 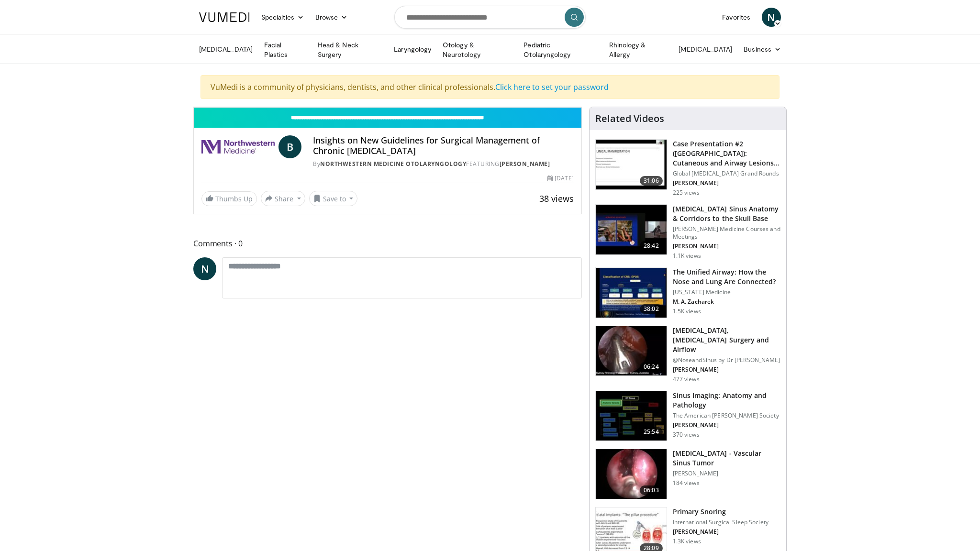 What do you see at coordinates (333, 198) in the screenshot?
I see `button: Save to` at bounding box center [333, 198].